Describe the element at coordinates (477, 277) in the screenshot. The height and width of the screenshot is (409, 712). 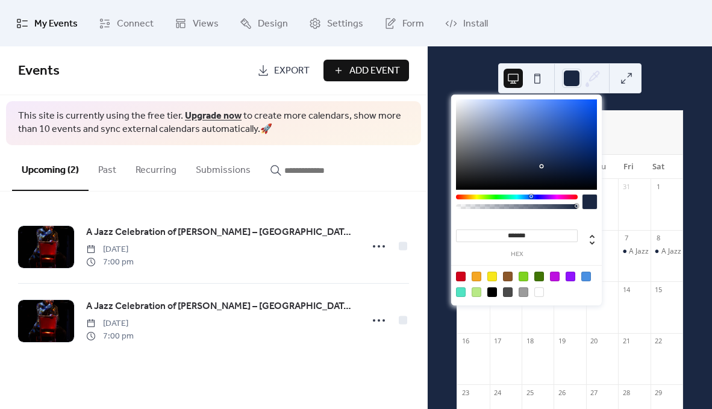
I see `div: #F5A623` at that location.